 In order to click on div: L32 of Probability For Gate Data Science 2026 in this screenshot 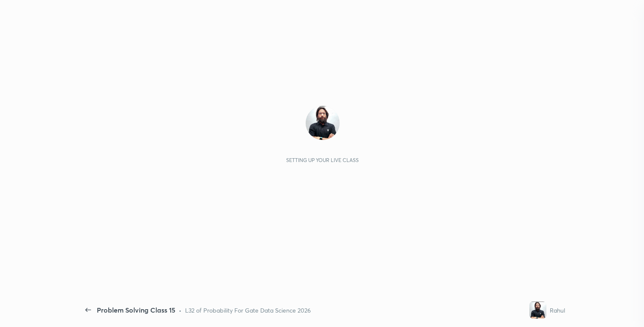, I will do `click(248, 310)`.